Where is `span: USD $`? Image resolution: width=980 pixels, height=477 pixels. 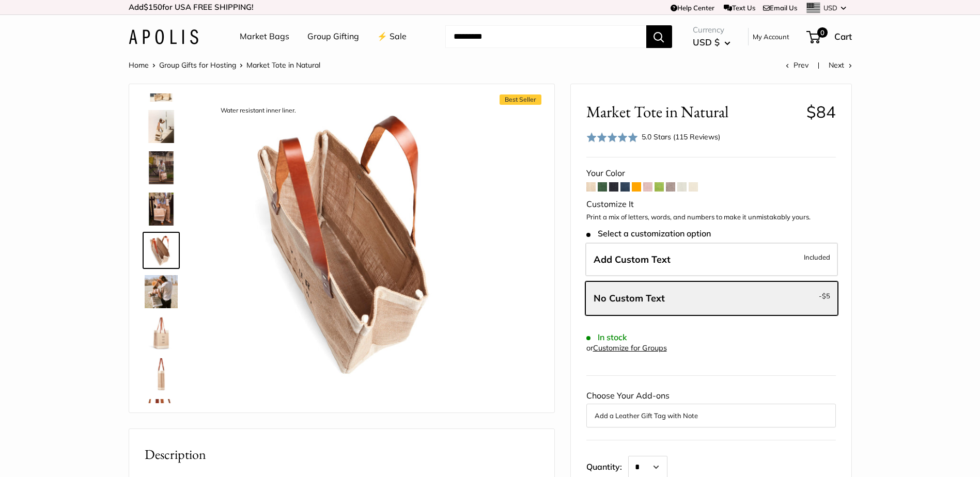
span: USD $ is located at coordinates (706, 42).